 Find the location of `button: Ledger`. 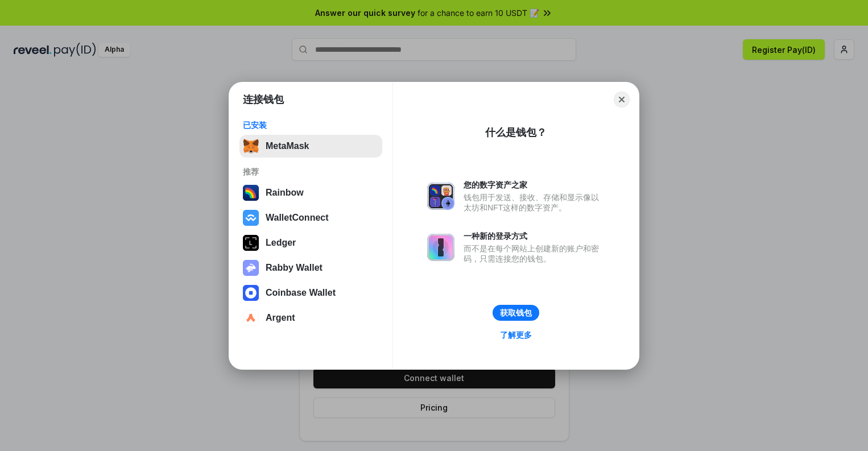

button: Ledger is located at coordinates (310, 243).